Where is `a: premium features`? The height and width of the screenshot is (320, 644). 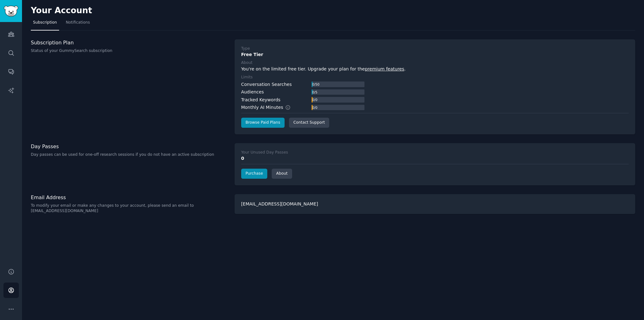
a: premium features is located at coordinates (385, 69).